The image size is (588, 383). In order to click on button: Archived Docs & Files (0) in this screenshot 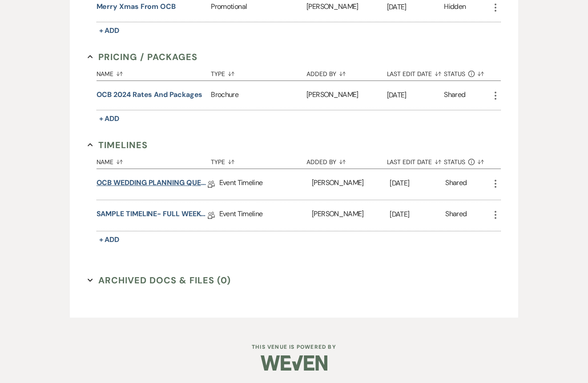, I will do `click(159, 280)`.